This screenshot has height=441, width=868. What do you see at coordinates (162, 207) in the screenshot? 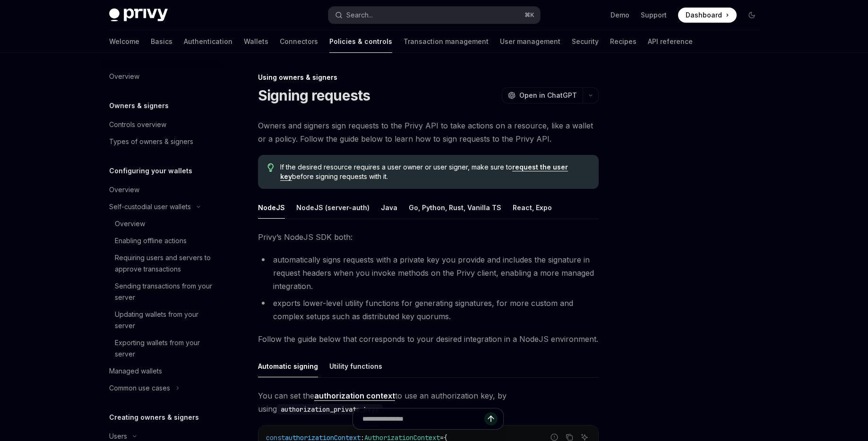
I see `button: Toggle Self-custodial user wallets section` at bounding box center [162, 207].